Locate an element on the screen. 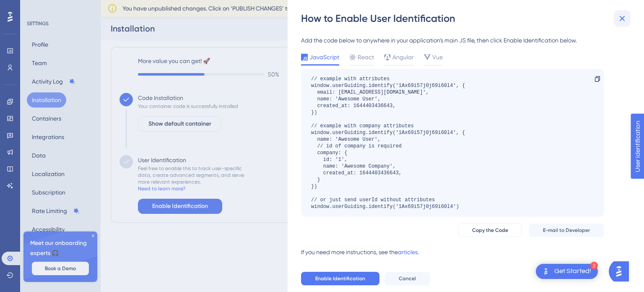  span: User Identification is located at coordinates (32, 7).